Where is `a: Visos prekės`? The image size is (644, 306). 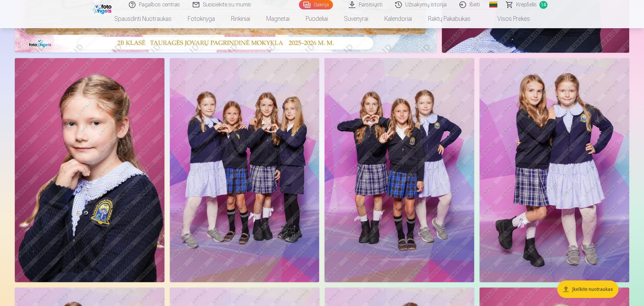 a: Visos prekės is located at coordinates (508, 19).